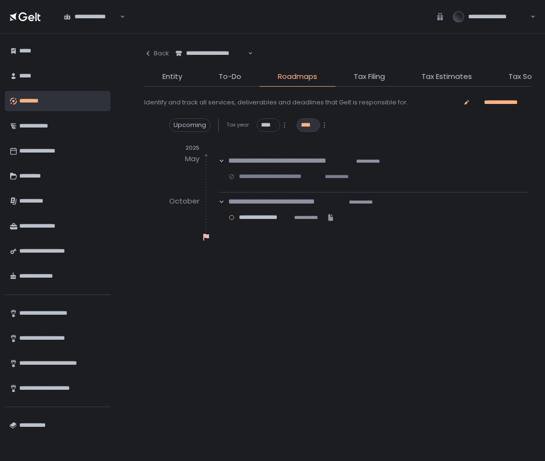 The height and width of the screenshot is (461, 545). What do you see at coordinates (238, 125) in the screenshot?
I see `span: Tax year` at bounding box center [238, 125].